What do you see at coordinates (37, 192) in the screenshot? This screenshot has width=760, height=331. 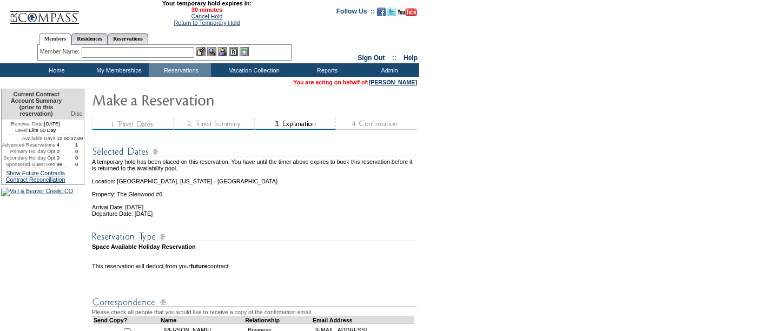 I see `img: Vail & Beaver Creek, CO` at bounding box center [37, 192].